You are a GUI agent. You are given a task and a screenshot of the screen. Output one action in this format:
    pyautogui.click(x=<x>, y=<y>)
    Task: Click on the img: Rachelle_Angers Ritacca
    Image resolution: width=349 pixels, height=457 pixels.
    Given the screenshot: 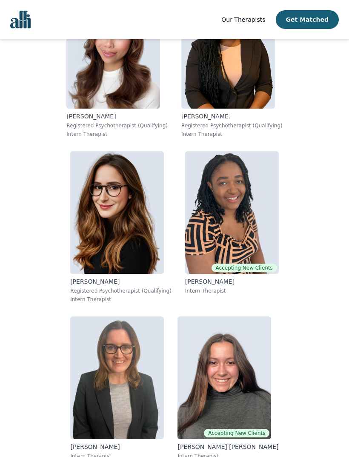 What is the action you would take?
    pyautogui.click(x=224, y=378)
    